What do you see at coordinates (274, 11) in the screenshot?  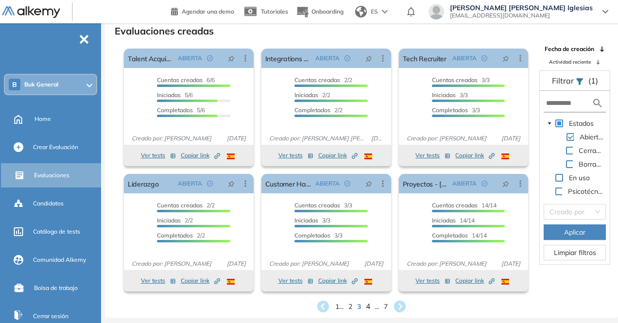 I see `span: Tutoriales` at bounding box center [274, 11].